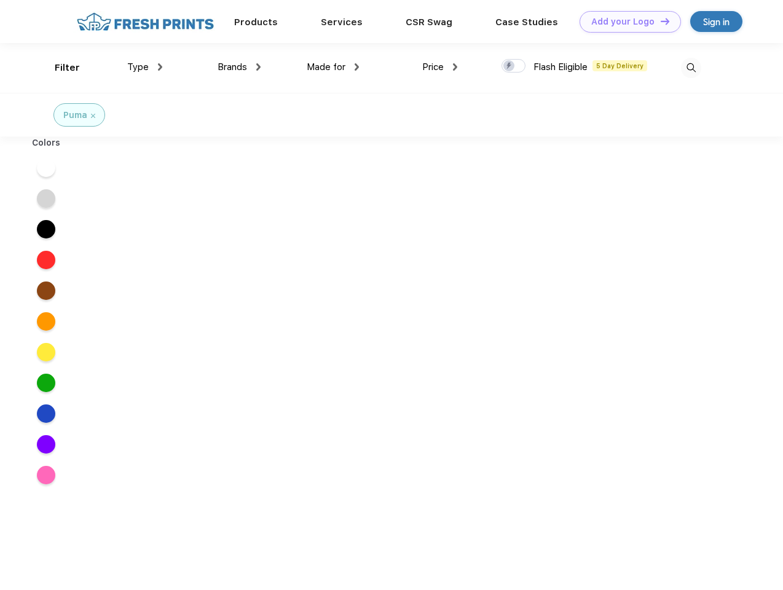 The width and height of the screenshot is (783, 590). I want to click on a: CSR Swag, so click(429, 22).